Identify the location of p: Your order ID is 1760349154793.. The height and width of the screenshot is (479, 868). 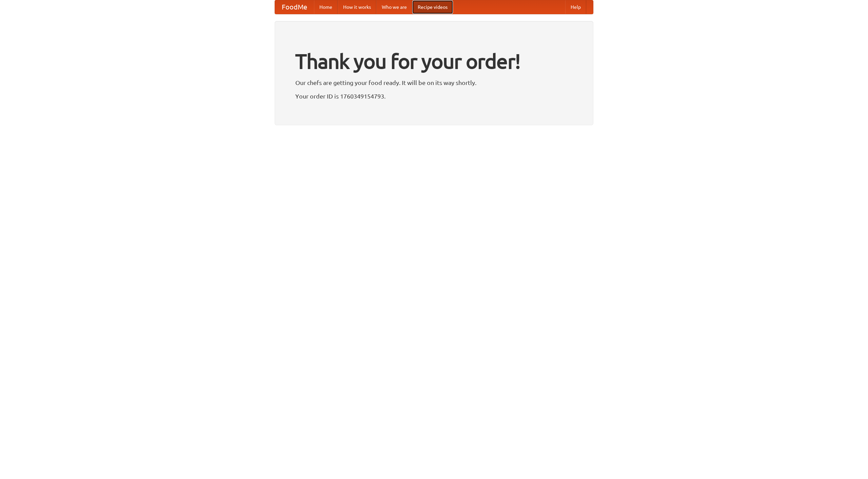
(434, 96).